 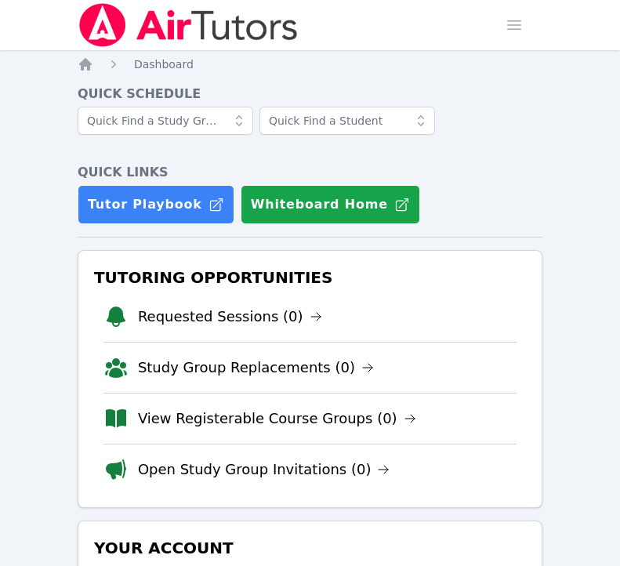 I want to click on a: View Registerable Course Groups (0), so click(x=276, y=418).